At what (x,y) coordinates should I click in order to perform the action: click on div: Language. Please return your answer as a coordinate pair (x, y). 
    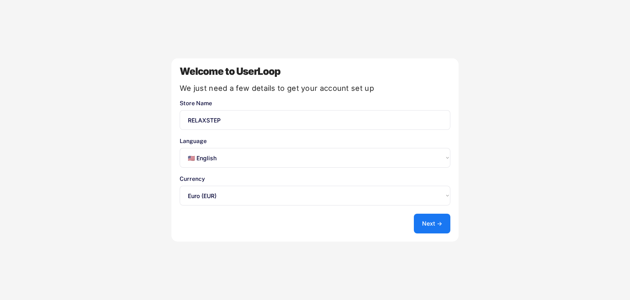
    Looking at the image, I should click on (315, 141).